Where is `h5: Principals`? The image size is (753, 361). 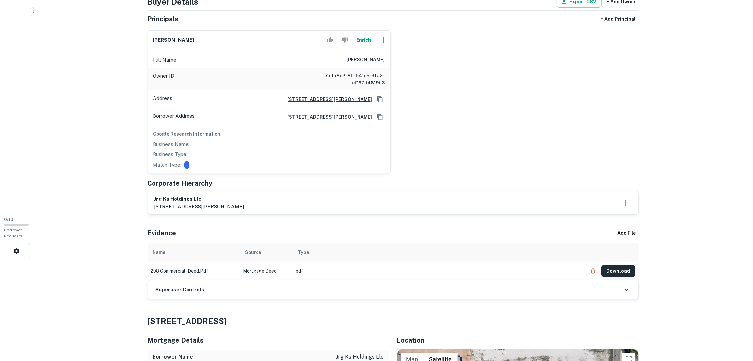 h5: Principals is located at coordinates (163, 19).